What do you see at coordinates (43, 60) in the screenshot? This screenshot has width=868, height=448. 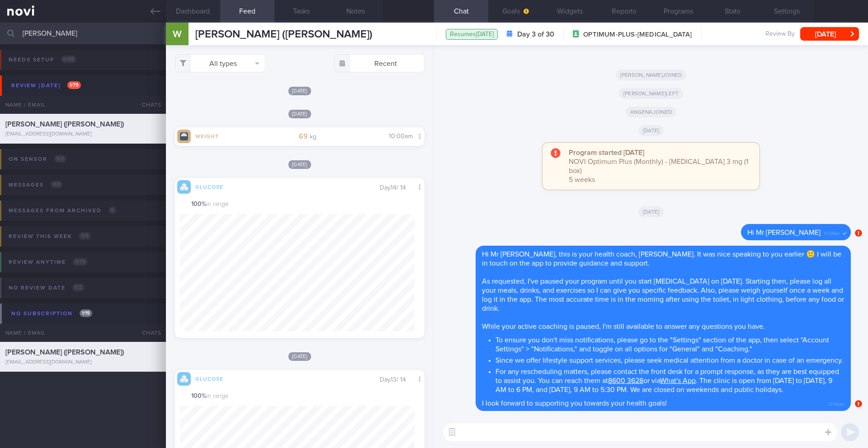 I see `div: Needs setup` at bounding box center [43, 60].